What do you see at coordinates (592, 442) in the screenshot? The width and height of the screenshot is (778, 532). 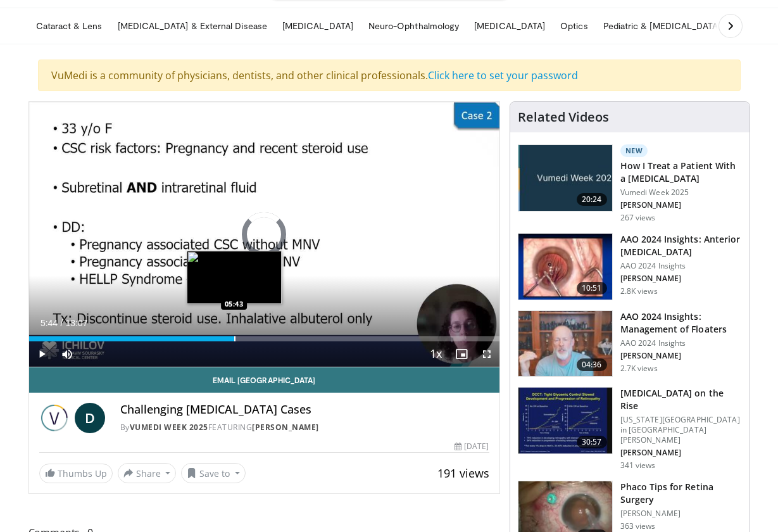 I see `span: 30:57` at bounding box center [592, 442].